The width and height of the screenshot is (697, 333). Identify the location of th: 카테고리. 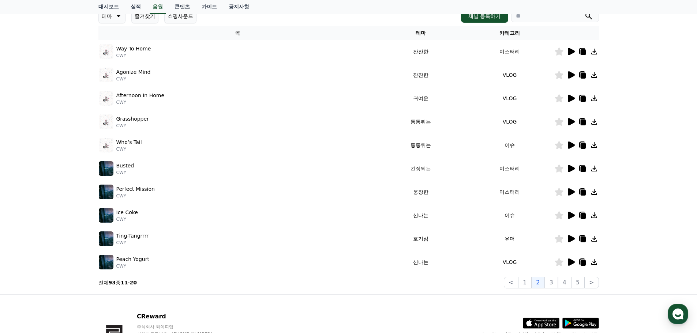
(509, 33).